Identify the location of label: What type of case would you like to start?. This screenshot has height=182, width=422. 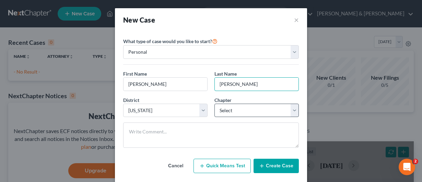
(170, 41).